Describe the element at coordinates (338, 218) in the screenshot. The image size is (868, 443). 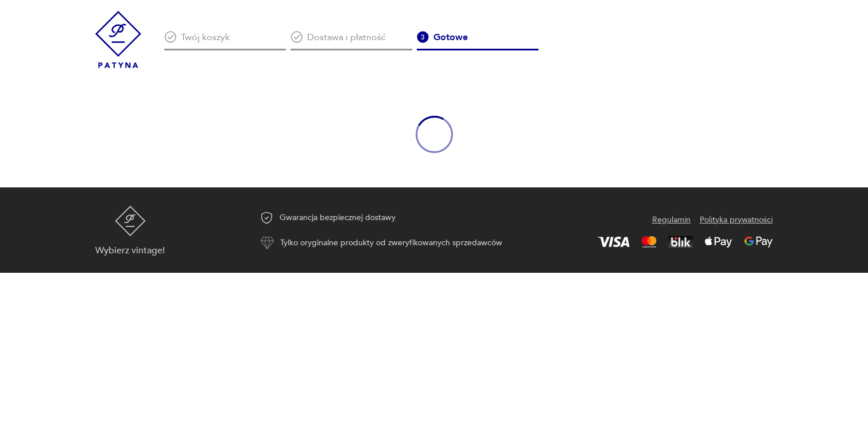
I see `p: Gwarancja bezpiecznej dostawy` at that location.